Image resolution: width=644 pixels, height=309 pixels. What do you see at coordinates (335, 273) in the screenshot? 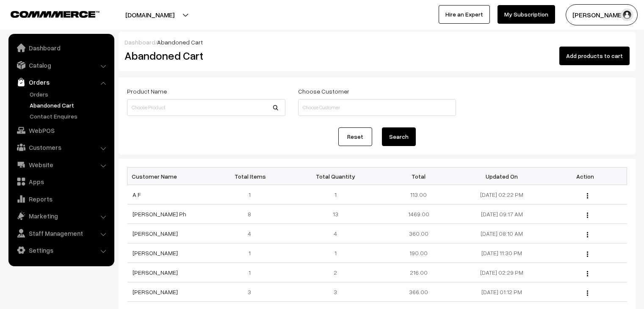
I see `td: 2` at bounding box center [335, 273].